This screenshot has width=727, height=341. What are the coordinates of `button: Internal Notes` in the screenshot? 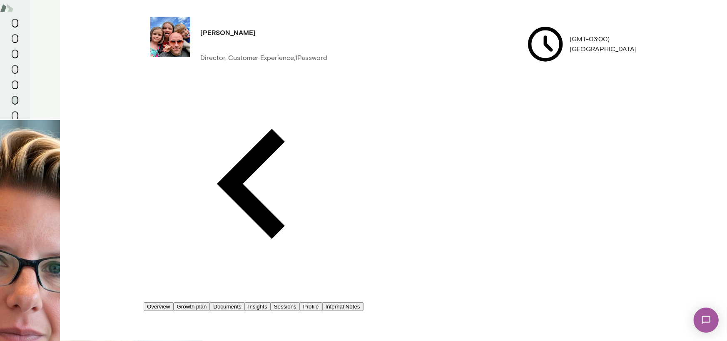 It's located at (343, 306).